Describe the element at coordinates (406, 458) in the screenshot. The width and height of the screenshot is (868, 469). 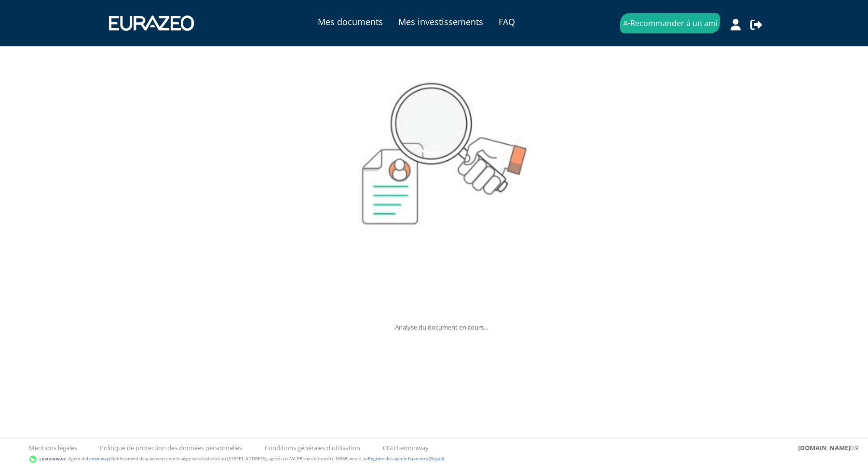
I see `a: Registre des agents financiers (Regafi)` at that location.